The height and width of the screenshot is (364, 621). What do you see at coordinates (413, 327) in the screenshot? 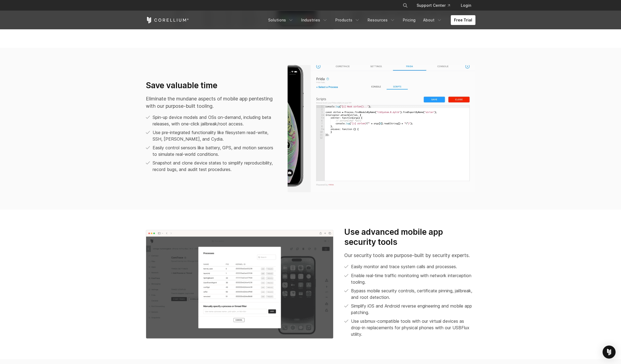
I see `span: Use usbmux-compatible tools with our virtual devices as drop-in replacements for physical phones ...` at bounding box center [413, 327].